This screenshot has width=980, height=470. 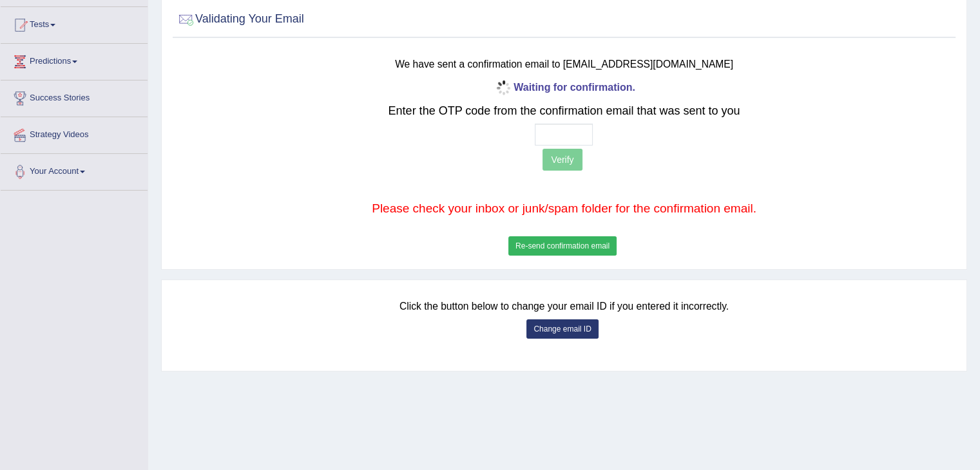 What do you see at coordinates (564, 111) in the screenshot?
I see `h2: Enter the OTP code from the confirmation email that was sent to you` at bounding box center [564, 111].